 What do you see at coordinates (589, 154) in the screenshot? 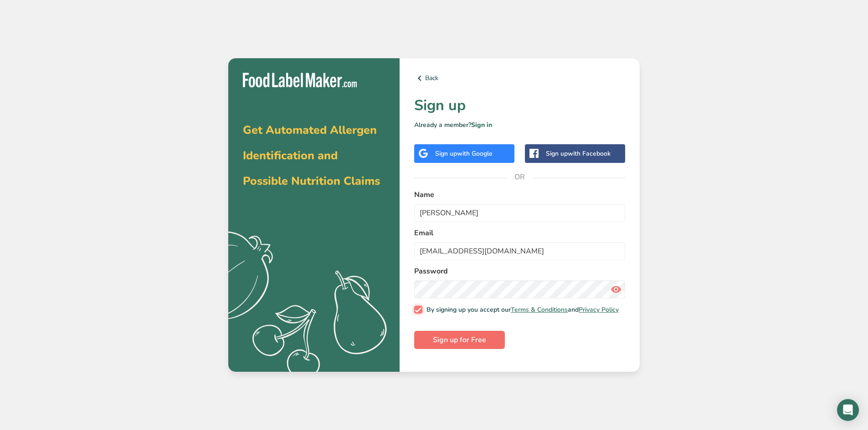
I see `span: with Facebook` at bounding box center [589, 154].